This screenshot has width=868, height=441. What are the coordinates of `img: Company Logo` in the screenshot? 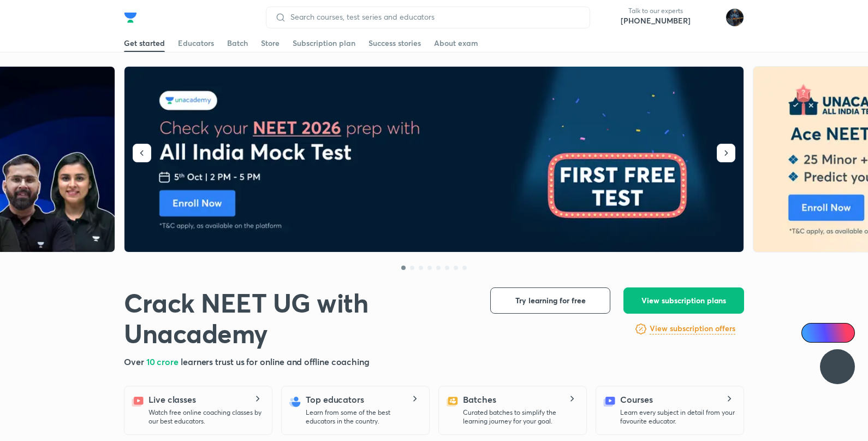 It's located at (130, 18).